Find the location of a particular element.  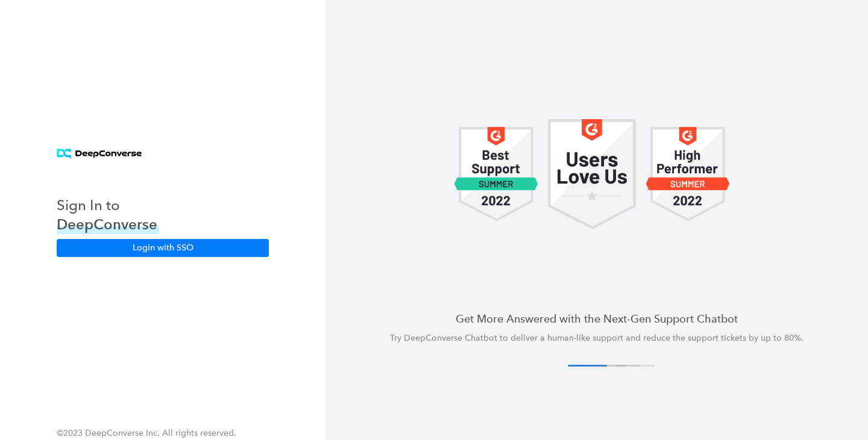

h3: DeepConverse is located at coordinates (108, 225).